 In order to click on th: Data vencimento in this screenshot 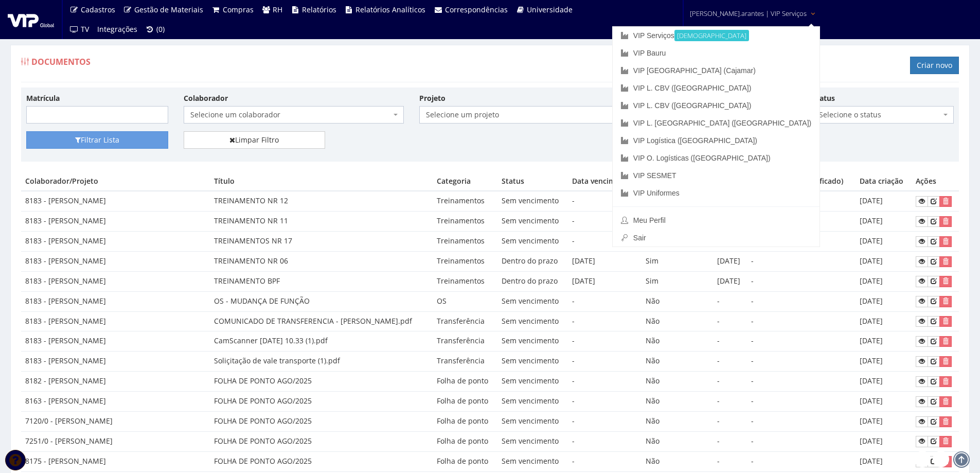, I will do `click(604, 181)`.